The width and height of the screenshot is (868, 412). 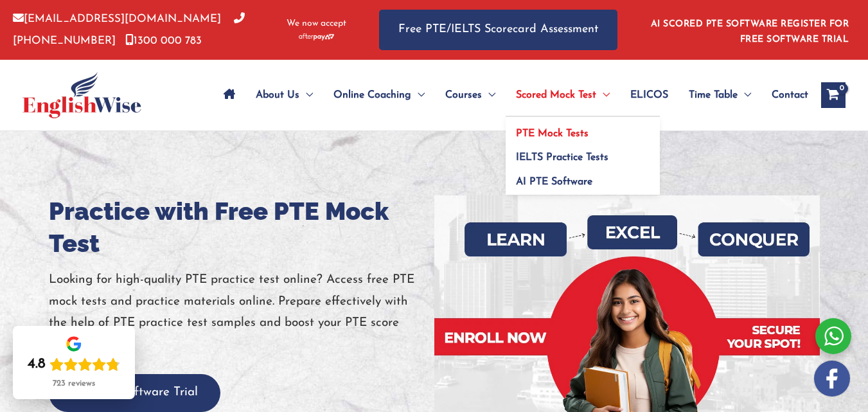 I want to click on img: cropped-ew-logo, so click(x=82, y=95).